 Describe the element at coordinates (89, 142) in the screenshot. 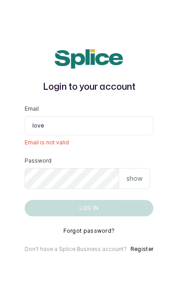

I see `span: Email is not valid` at that location.